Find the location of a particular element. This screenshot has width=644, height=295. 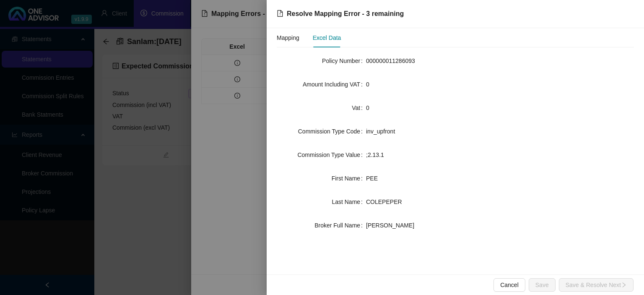

span: ;2.13.1 is located at coordinates (375, 155).